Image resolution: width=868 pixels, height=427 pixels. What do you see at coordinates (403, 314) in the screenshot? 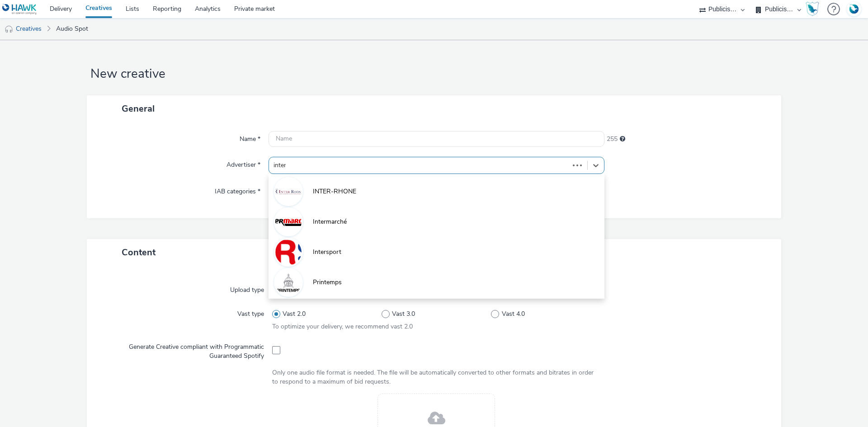
I see `span: Vast 3.0` at bounding box center [403, 314].